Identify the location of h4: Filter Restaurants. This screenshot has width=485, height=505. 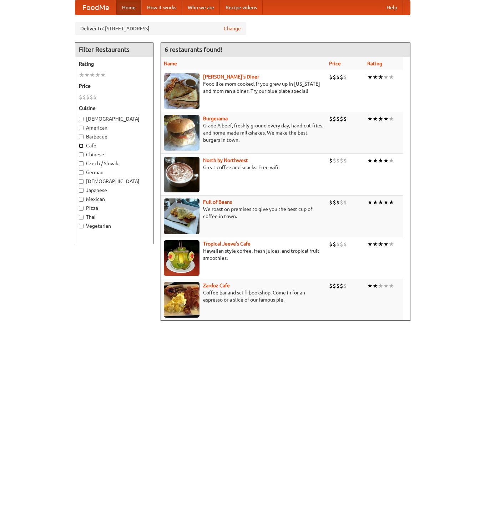
(114, 50).